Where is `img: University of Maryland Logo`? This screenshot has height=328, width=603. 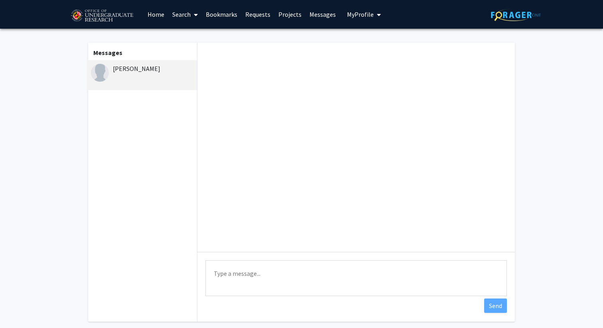 img: University of Maryland Logo is located at coordinates (102, 16).